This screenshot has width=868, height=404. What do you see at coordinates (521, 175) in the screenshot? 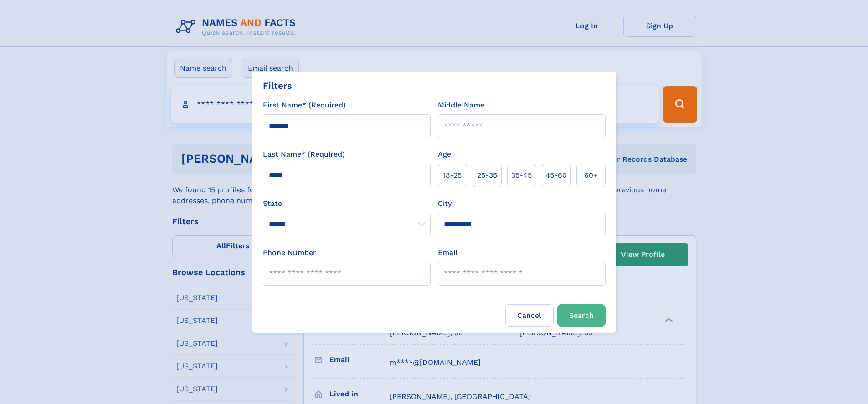
I see `span: 35‑45` at bounding box center [521, 175].